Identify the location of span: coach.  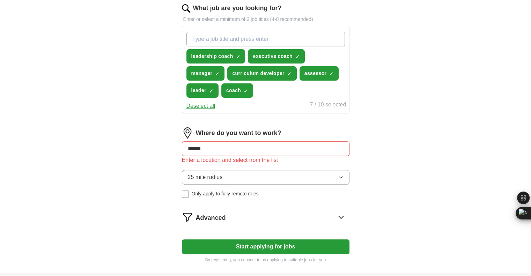
(234, 90).